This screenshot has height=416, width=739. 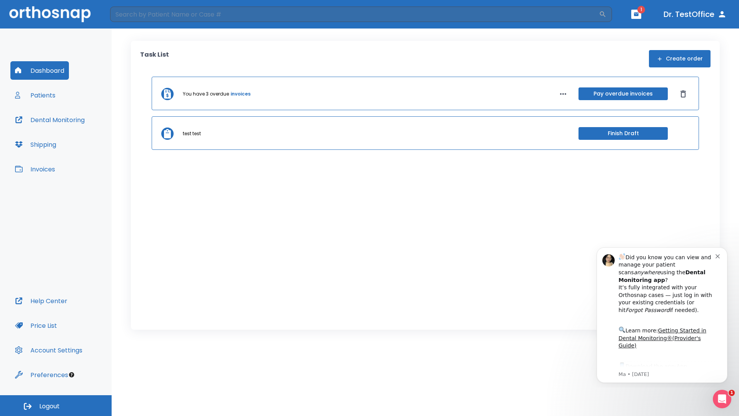 What do you see at coordinates (50, 120) in the screenshot?
I see `a: Dental Monitoring` at bounding box center [50, 120].